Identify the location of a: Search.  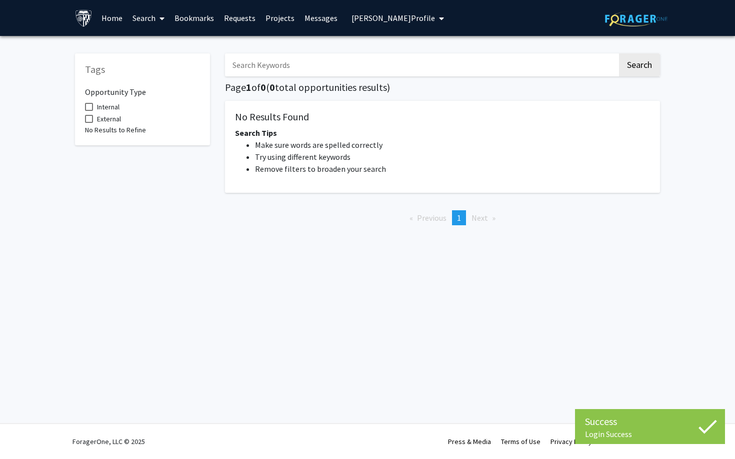
(148, 18).